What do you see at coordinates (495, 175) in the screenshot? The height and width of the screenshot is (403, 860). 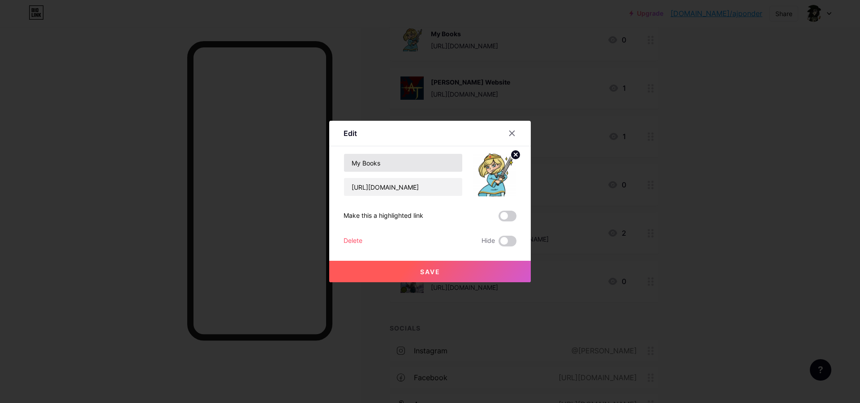 I see `img: link_thumbnail` at bounding box center [495, 175].